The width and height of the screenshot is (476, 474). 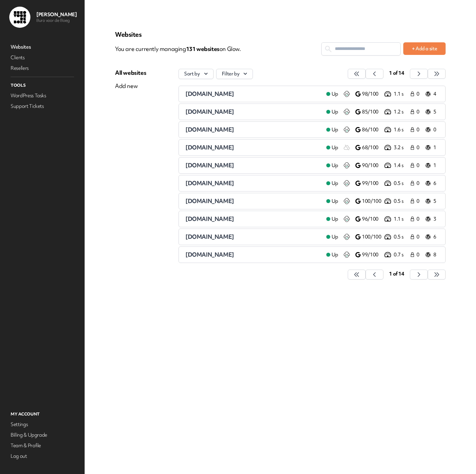 I want to click on a: Support Tickets, so click(x=42, y=106).